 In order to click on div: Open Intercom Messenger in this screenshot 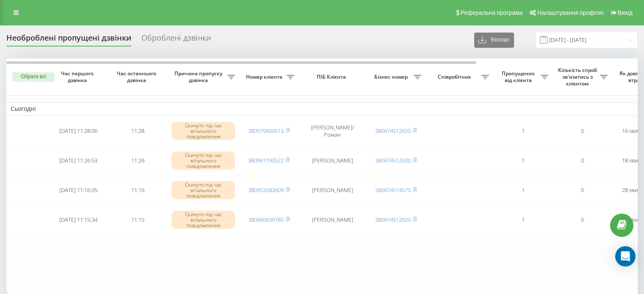, I will do `click(626, 257)`.